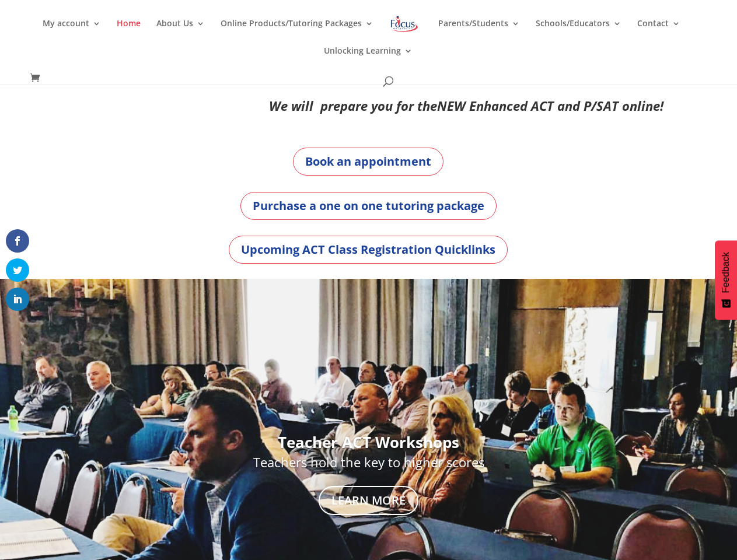 The image size is (737, 560). I want to click on a: My account, so click(72, 33).